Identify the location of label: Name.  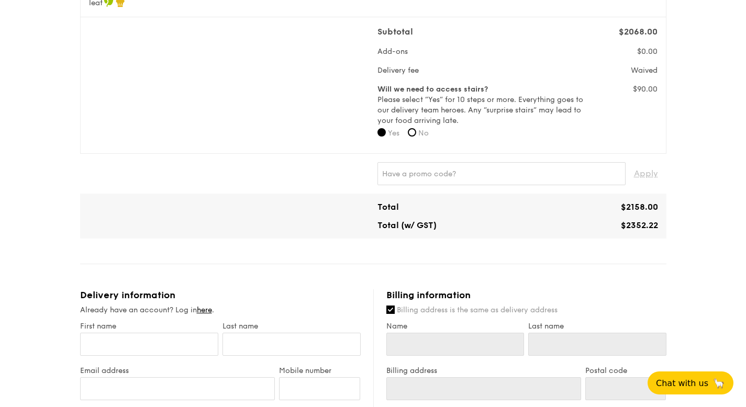
(456, 326).